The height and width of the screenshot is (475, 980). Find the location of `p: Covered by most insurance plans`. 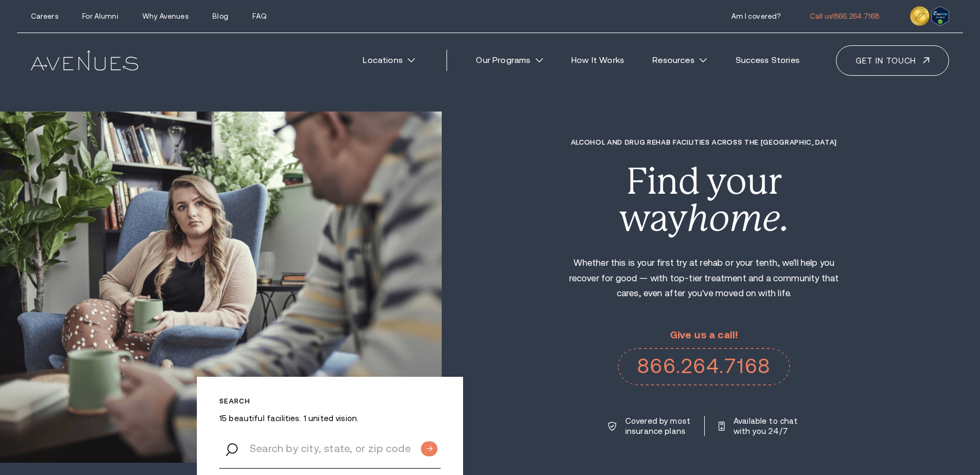

p: Covered by most insurance plans is located at coordinates (658, 426).